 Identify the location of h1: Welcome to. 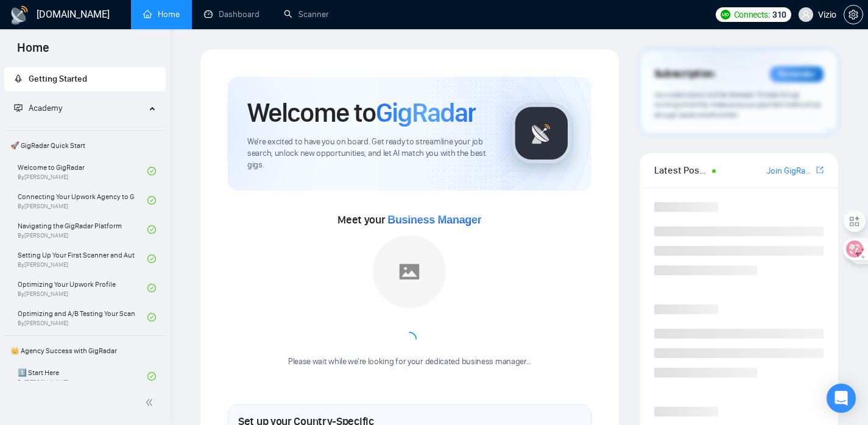
(361, 113).